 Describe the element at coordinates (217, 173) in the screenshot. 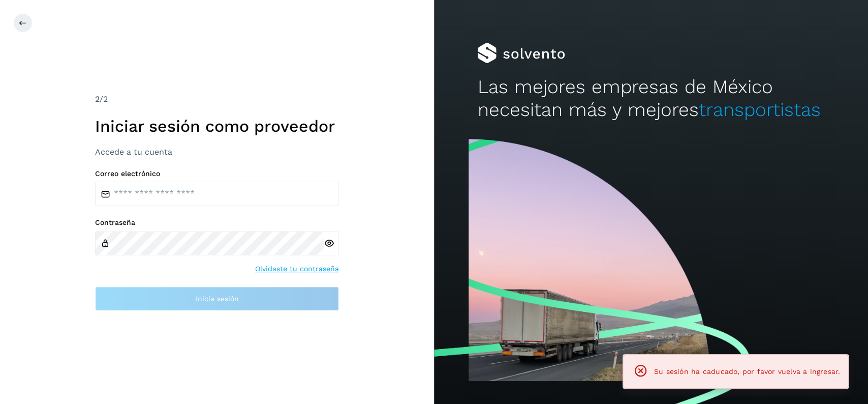

I see `label: Correo electrónico` at that location.